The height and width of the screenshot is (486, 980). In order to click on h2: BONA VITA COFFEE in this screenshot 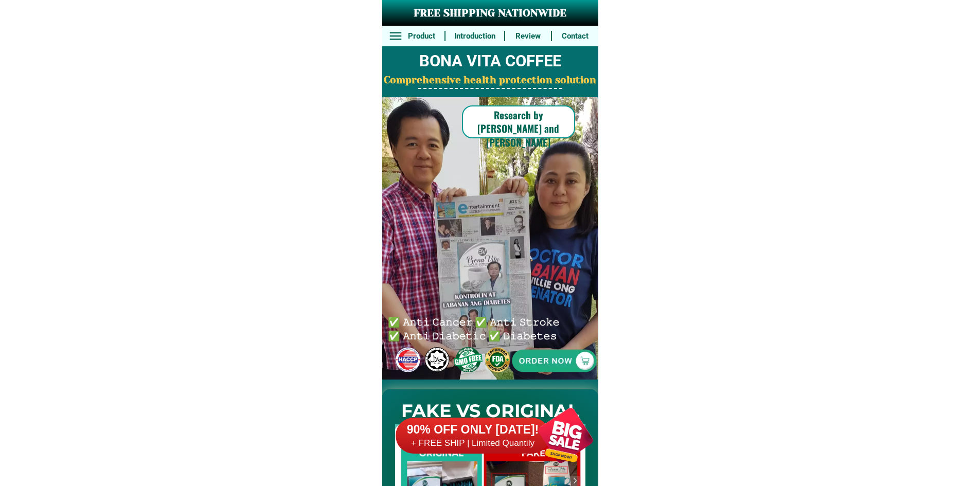, I will do `click(490, 61)`.